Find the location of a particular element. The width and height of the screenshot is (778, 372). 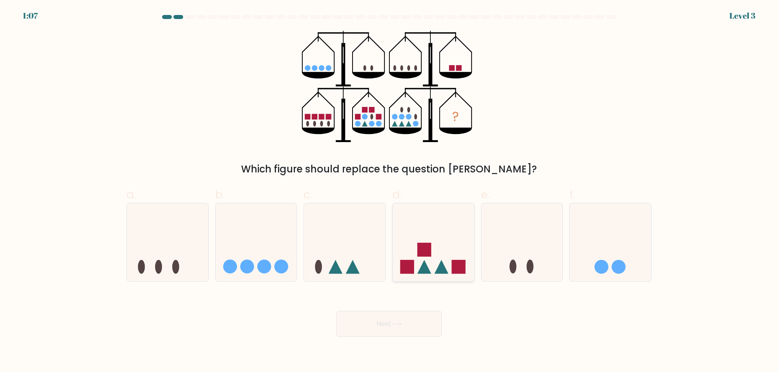

span: e. is located at coordinates (485, 194).